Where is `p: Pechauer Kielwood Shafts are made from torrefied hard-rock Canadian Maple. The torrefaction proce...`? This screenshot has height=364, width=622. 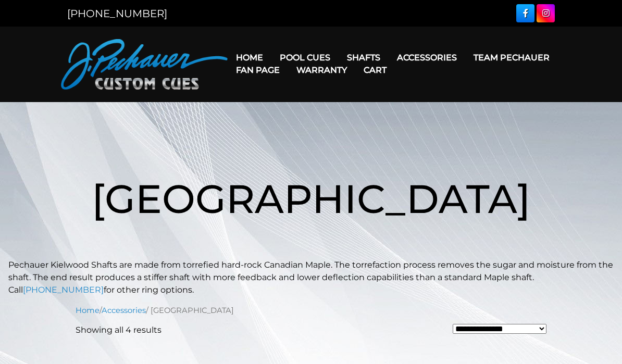
p: Pechauer Kielwood Shafts are made from torrefied hard-rock Canadian Maple. The torrefaction proce... is located at coordinates (311, 278).